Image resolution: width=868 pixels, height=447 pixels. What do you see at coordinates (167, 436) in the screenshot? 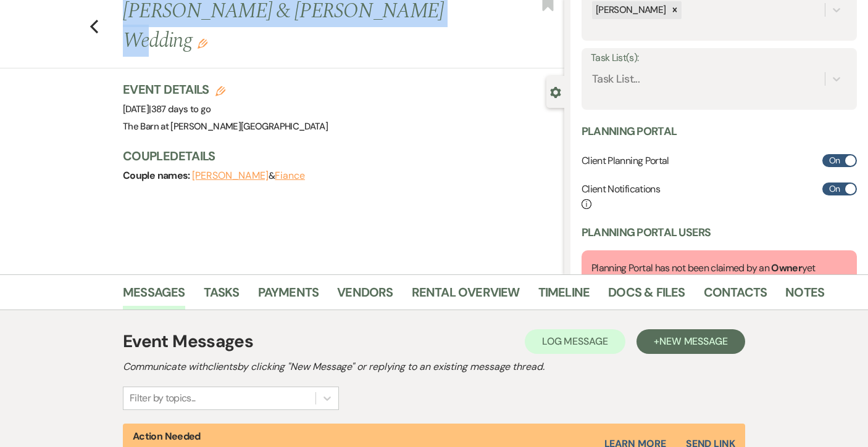
I see `strong: Action Needed` at bounding box center [167, 436].